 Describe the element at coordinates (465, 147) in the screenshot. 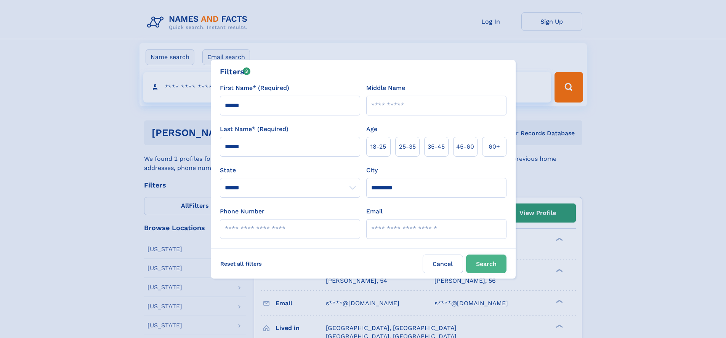

I see `span: 45‑60` at that location.